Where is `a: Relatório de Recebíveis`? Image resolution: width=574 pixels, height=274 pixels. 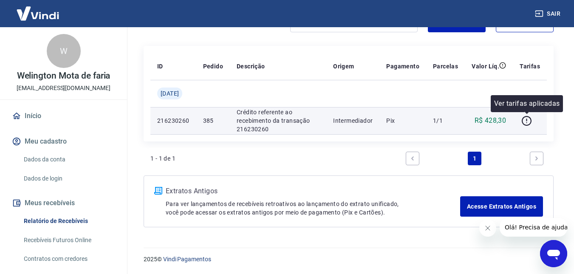 a: Relatório de Recebíveis is located at coordinates (68, 221).